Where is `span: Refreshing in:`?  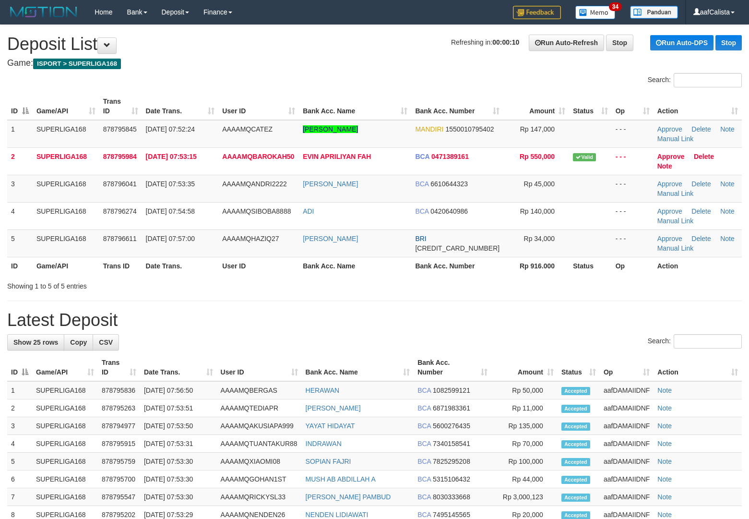 span: Refreshing in: is located at coordinates (485, 42).